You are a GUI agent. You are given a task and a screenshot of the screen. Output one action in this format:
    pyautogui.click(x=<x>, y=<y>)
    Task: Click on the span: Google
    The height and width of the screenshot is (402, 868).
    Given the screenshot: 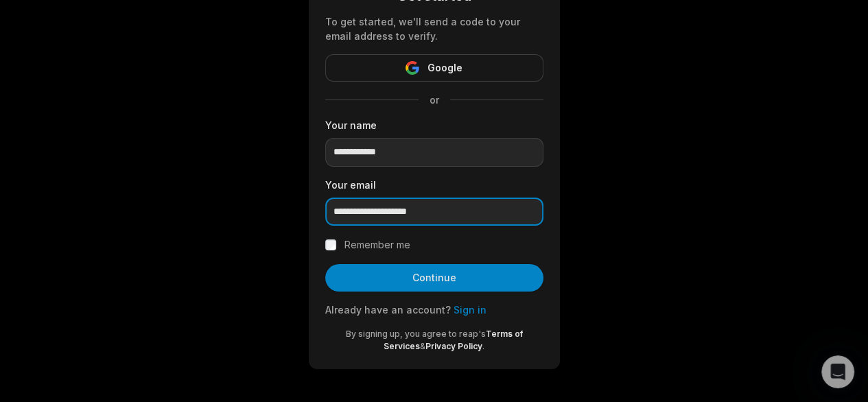 What is the action you would take?
    pyautogui.click(x=445, y=68)
    